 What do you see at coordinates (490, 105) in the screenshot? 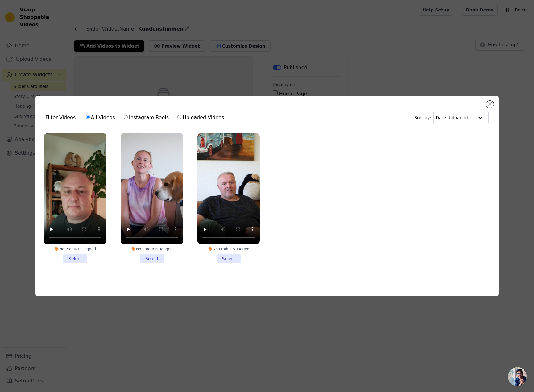
I see `button: Close modal` at bounding box center [490, 105].